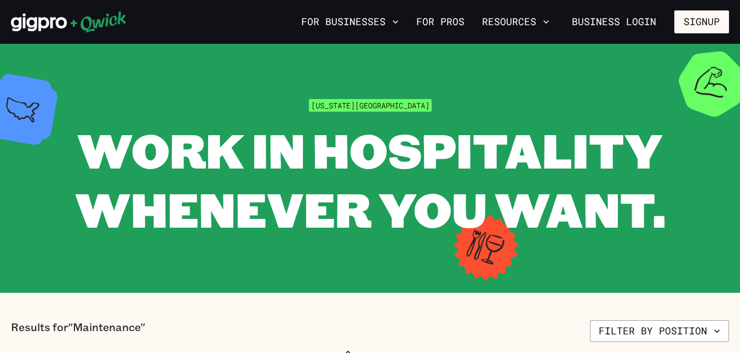 The image size is (740, 353). Describe the element at coordinates (614, 22) in the screenshot. I see `a: Business Login` at that location.